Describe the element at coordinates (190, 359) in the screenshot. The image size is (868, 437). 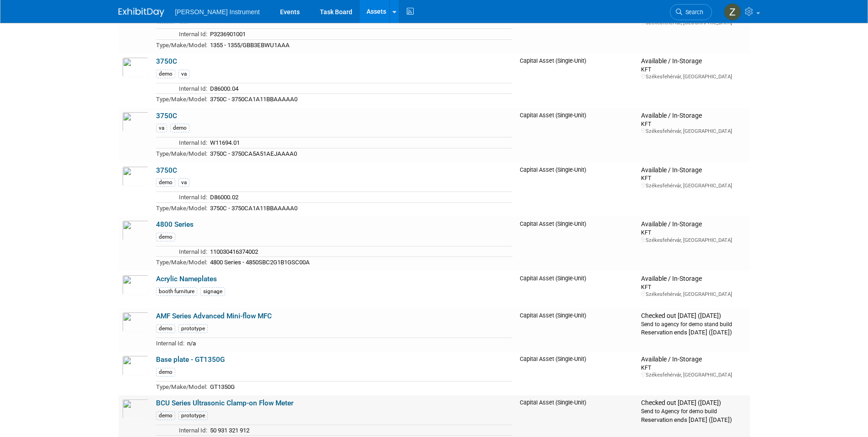
I see `a: Base plate - GT1350G` at that location.